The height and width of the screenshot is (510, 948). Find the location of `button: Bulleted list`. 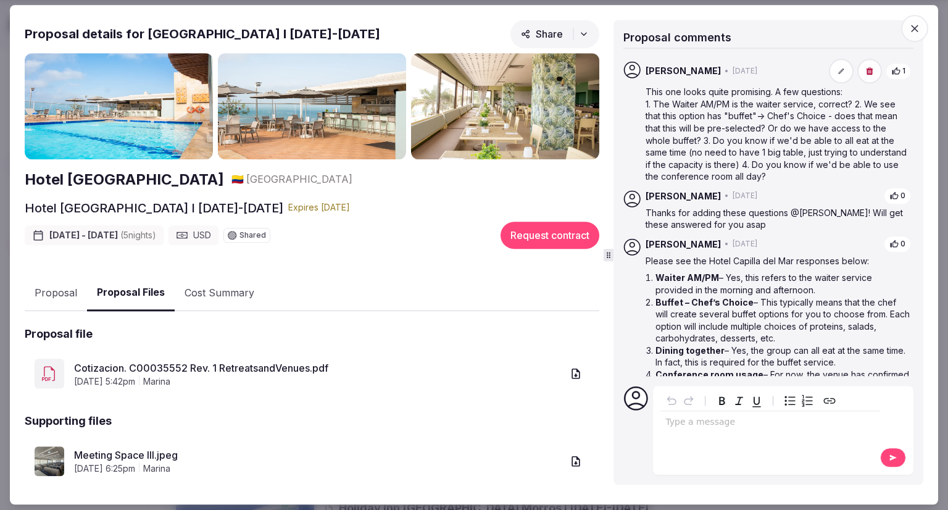

button: Bulleted list is located at coordinates (790, 401).